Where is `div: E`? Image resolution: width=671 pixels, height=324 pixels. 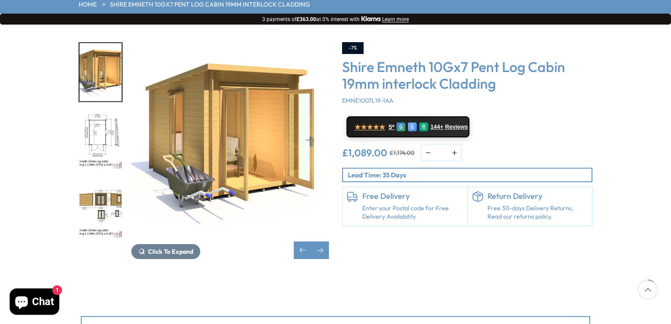 div: E is located at coordinates (412, 127).